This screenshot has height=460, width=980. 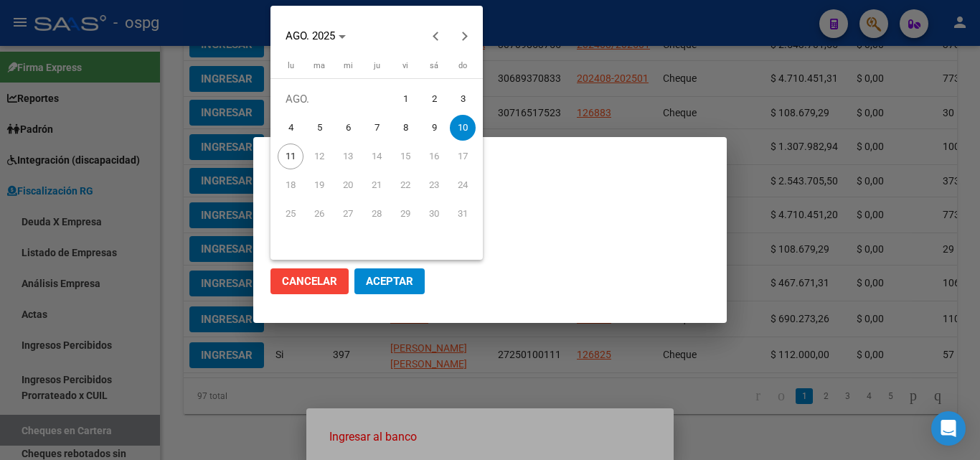 What do you see at coordinates (348, 214) in the screenshot?
I see `span: 27` at bounding box center [348, 214].